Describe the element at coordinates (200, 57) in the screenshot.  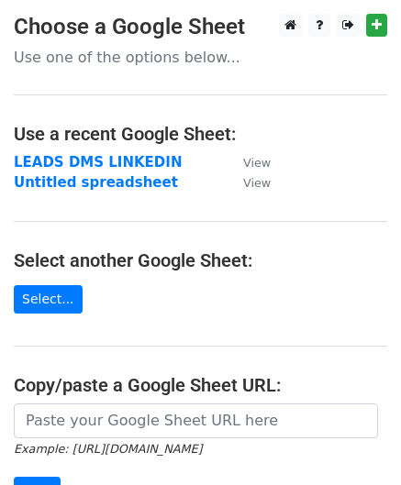
I see `p: Use one of the options below...` at that location.